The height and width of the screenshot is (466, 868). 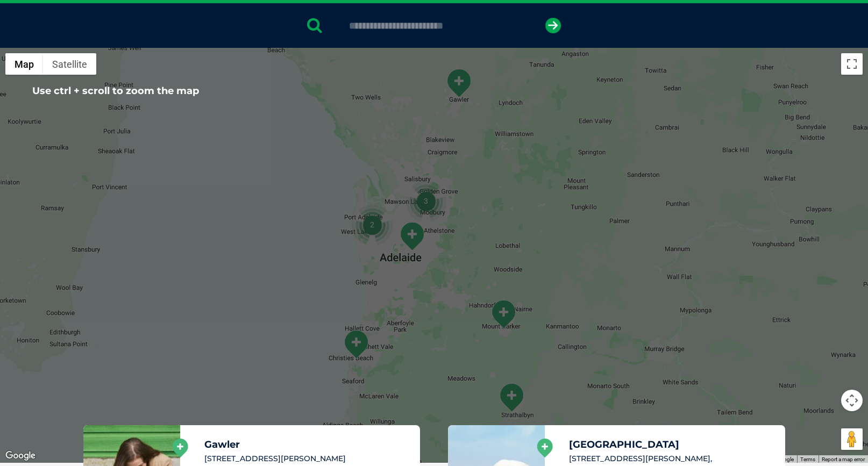 What do you see at coordinates (852, 439) in the screenshot?
I see `button: Drag Pegman onto the map to open Street View` at bounding box center [852, 439].